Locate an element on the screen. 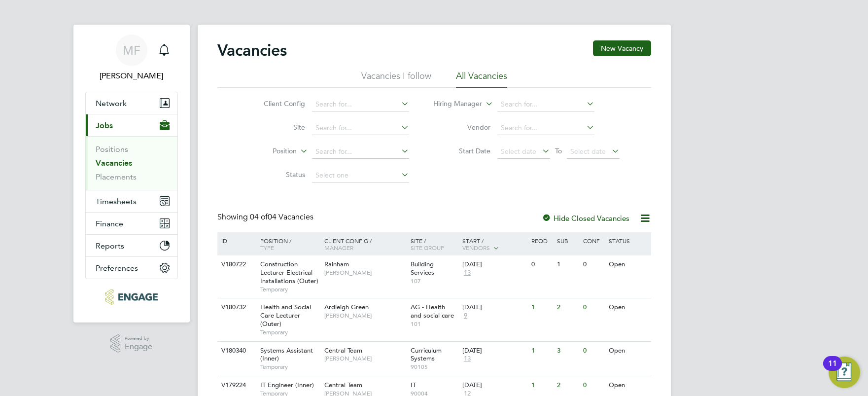  button: Preferences is located at coordinates (132, 268).